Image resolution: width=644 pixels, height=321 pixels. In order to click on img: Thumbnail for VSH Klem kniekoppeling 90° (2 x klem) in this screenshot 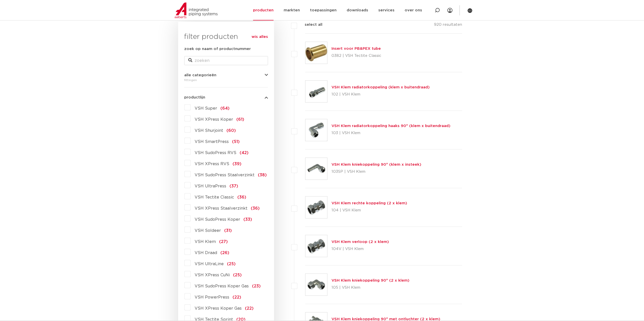, I will do `click(317, 285)`.